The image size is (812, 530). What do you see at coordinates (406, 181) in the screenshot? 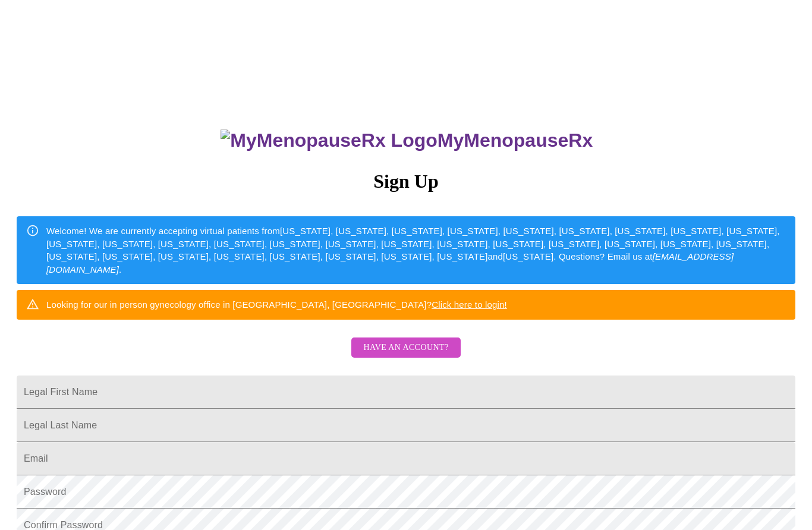
I see `h3: Sign Up` at bounding box center [406, 181].